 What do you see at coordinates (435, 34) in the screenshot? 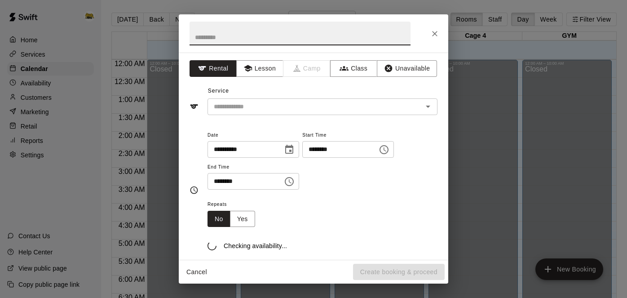
I see `button: Close` at bounding box center [435, 34].